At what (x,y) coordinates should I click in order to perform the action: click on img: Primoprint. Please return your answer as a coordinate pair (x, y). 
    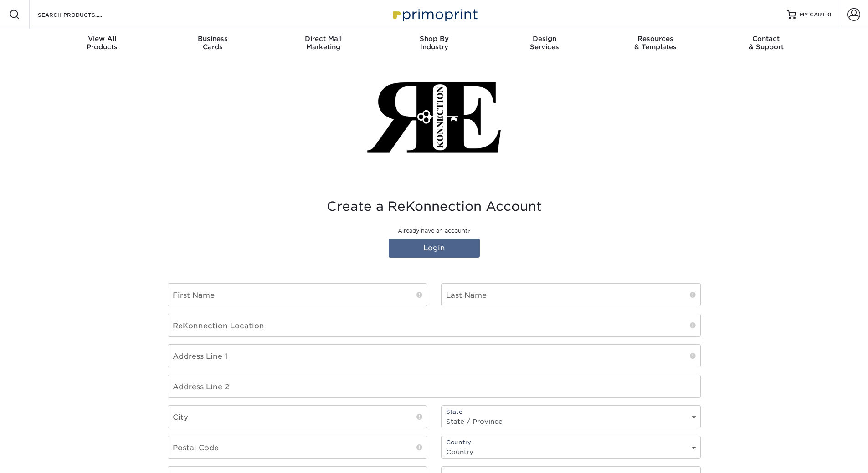
    Looking at the image, I should click on (434, 14).